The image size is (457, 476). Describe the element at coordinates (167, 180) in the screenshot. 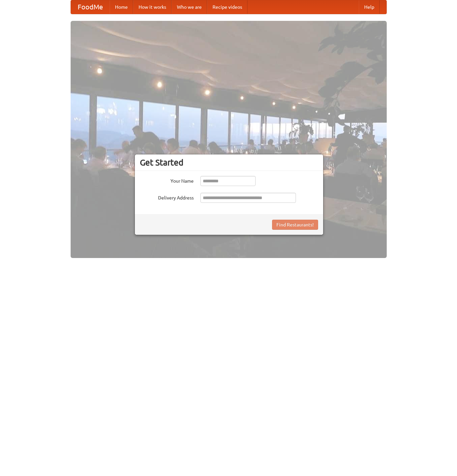

I see `label: Your Name` at that location.